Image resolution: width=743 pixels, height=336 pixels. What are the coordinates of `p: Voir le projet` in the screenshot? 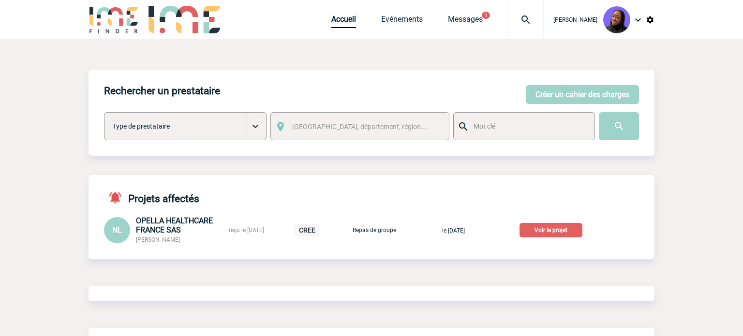 It's located at (551, 230).